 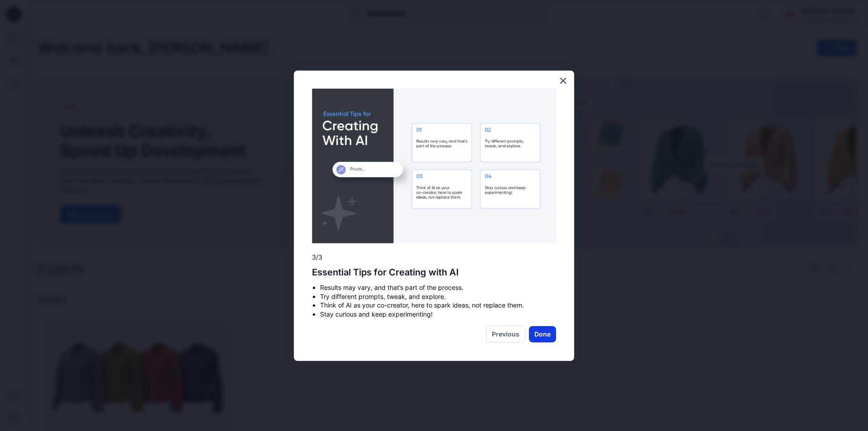 What do you see at coordinates (563, 81) in the screenshot?
I see `button: Close` at bounding box center [563, 81].